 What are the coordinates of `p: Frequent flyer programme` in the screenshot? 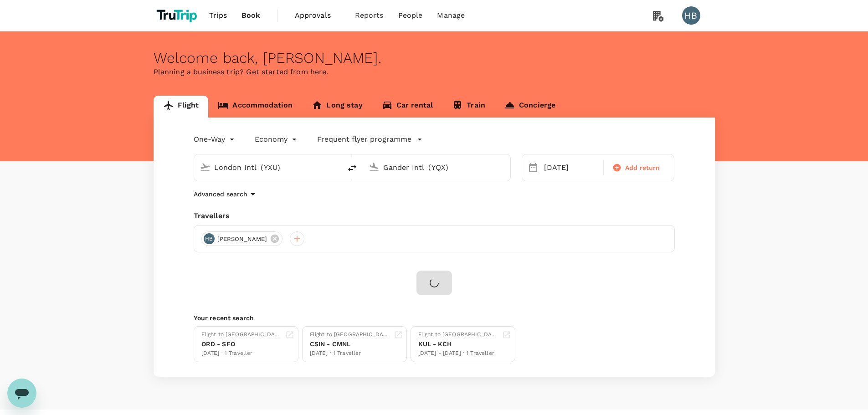 It's located at (364, 140).